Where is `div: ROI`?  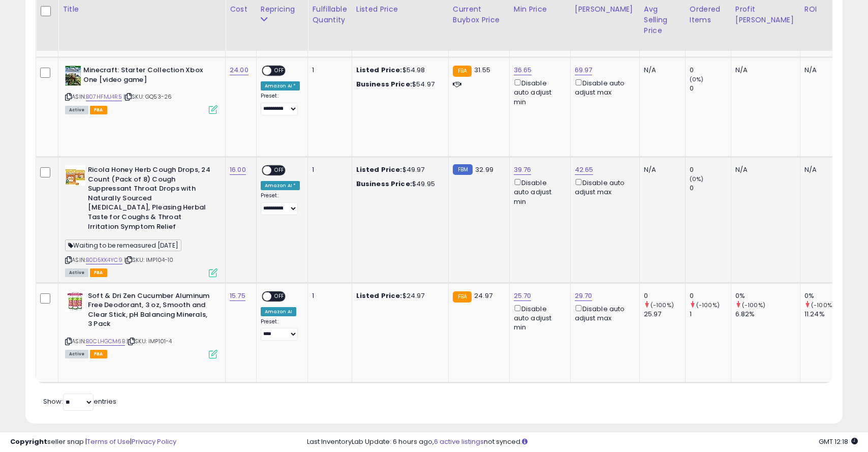 div: ROI is located at coordinates (823, 9).